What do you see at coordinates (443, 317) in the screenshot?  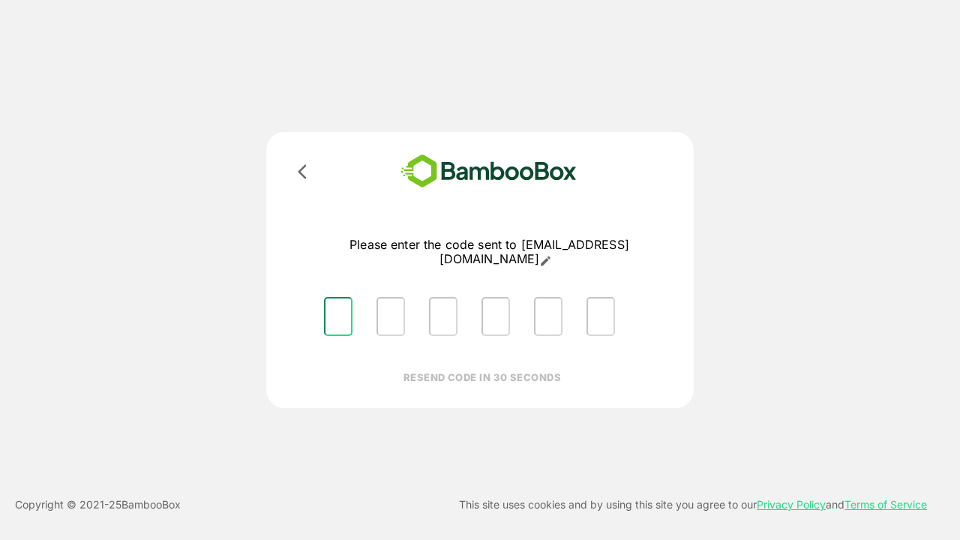 I see `input: Please enter OTP character 3` at bounding box center [443, 317].